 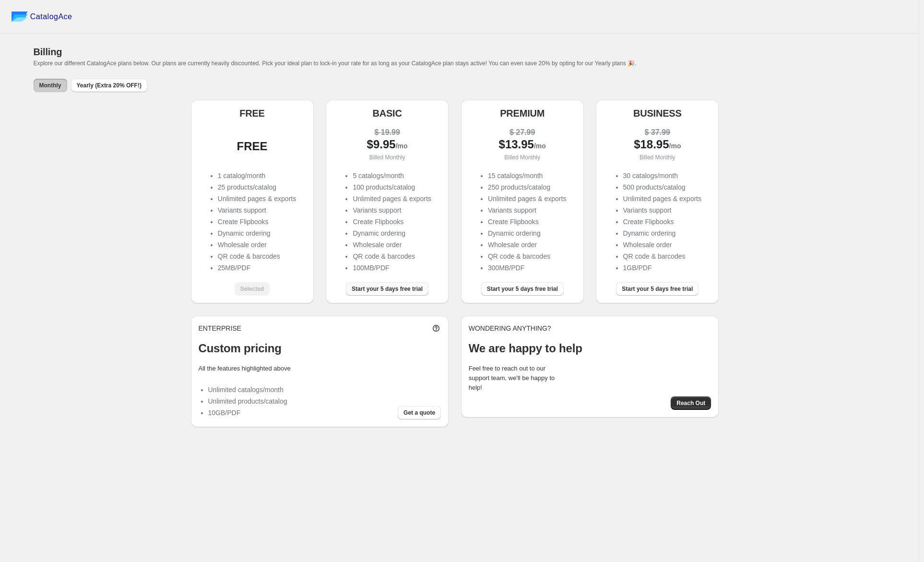 What do you see at coordinates (522, 145) in the screenshot?
I see `div: $ 13.95` at bounding box center [522, 145].